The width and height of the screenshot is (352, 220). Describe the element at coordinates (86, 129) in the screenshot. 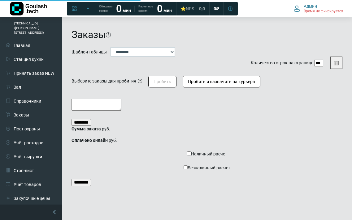

I see `strong: Сумма заказа` at that location.